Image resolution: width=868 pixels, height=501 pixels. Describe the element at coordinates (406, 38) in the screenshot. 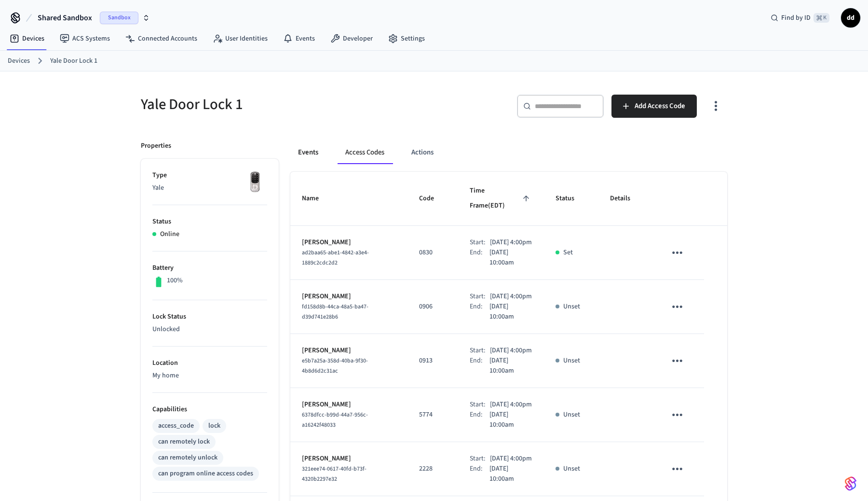

I see `a: Settings` at that location.